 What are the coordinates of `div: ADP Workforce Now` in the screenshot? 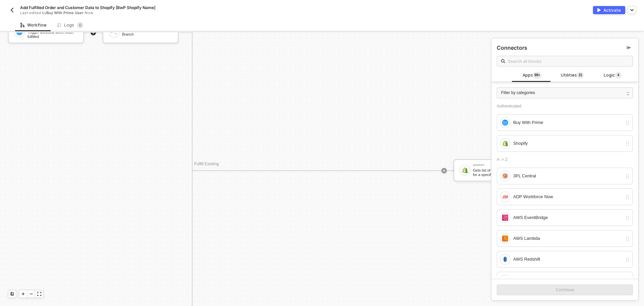 It's located at (567, 196).